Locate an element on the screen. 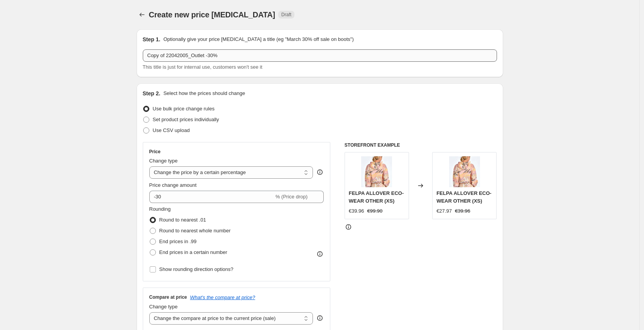  span: Set product prices individually is located at coordinates (186, 119).